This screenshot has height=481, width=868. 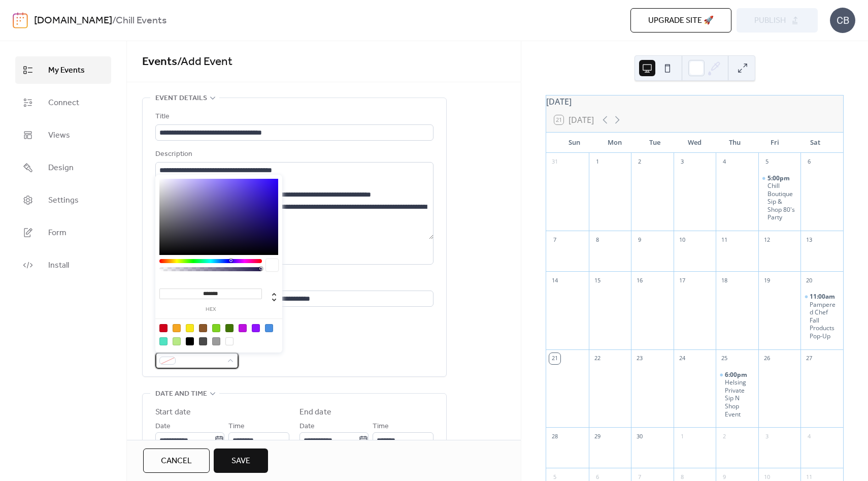 I want to click on div: #FFFFFF, so click(x=229, y=341).